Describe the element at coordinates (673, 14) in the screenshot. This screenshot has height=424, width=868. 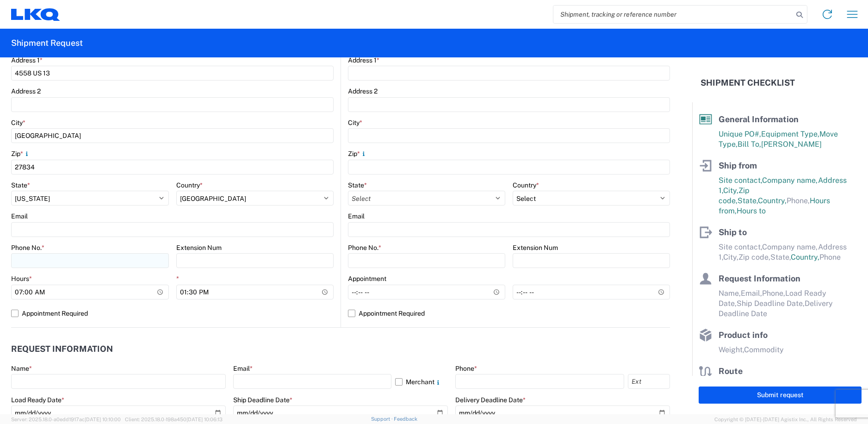
I see `input: Shipment, tracking or reference number` at that location.